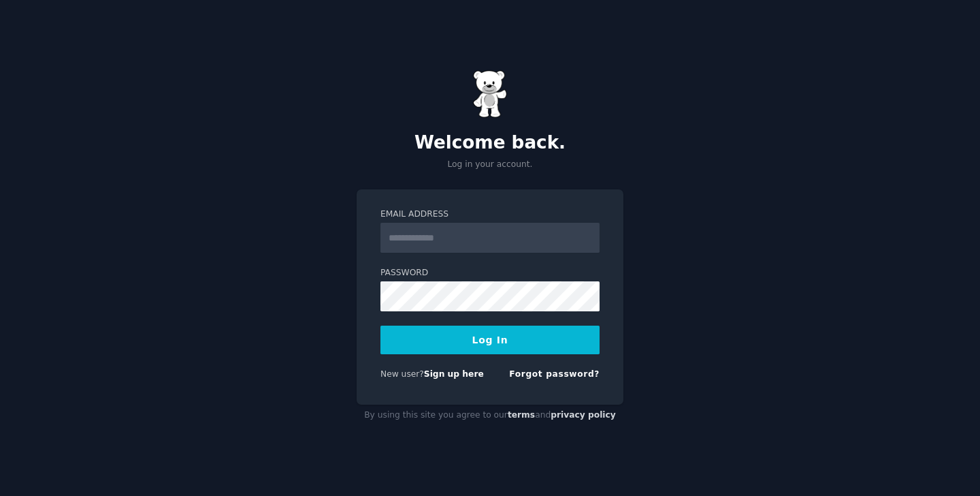 This screenshot has width=980, height=496. Describe the element at coordinates (402, 374) in the screenshot. I see `span: New user?` at that location.